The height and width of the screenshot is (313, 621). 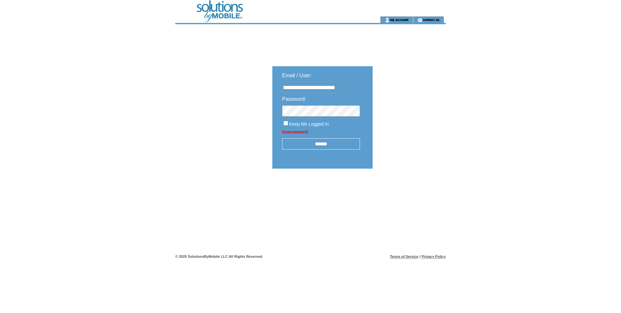 What do you see at coordinates (407, 189) in the screenshot?
I see `img: transparent.png;jsessionid=A8D607E8B6132EB86177E9D66C02D8C2` at bounding box center [407, 189].